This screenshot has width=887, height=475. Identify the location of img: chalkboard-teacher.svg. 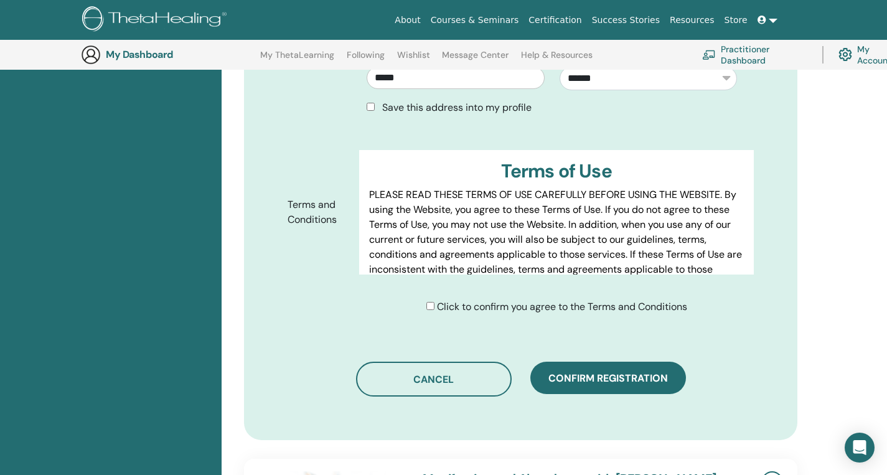
(709, 55).